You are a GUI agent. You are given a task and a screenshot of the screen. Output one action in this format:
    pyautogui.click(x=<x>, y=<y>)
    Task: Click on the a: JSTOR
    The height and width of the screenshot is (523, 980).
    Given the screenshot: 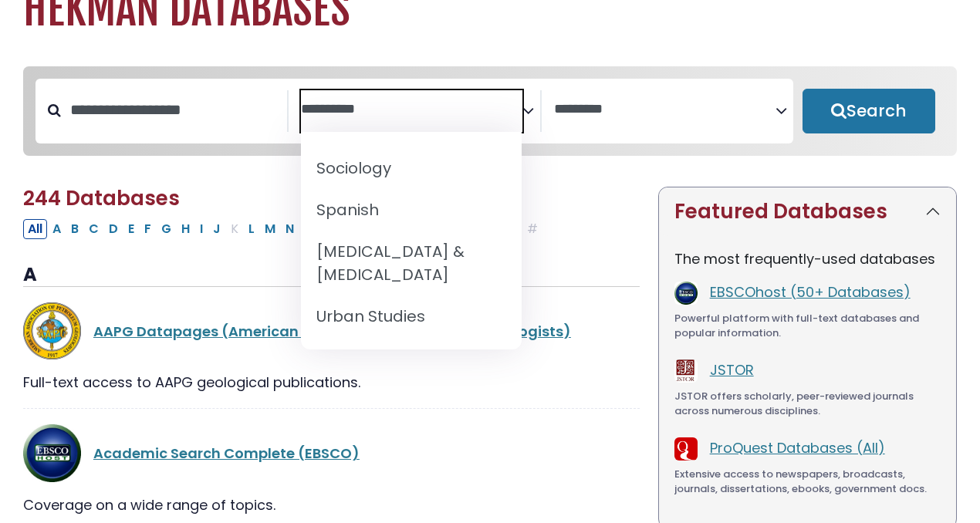 What is the action you would take?
    pyautogui.click(x=731, y=370)
    